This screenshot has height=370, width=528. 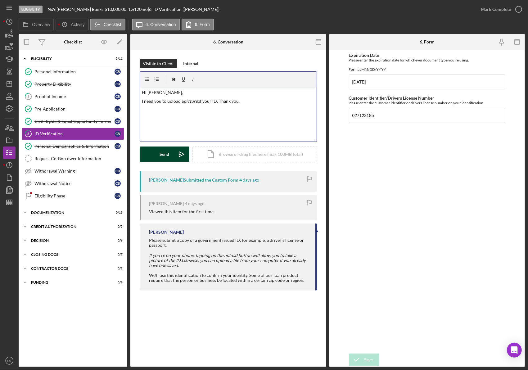 What do you see at coordinates (161, 25) in the screenshot?
I see `label: 6. Conversation` at bounding box center [161, 25].